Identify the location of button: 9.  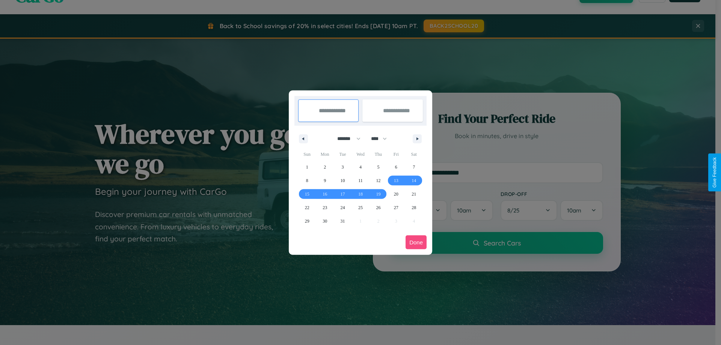
(325, 181).